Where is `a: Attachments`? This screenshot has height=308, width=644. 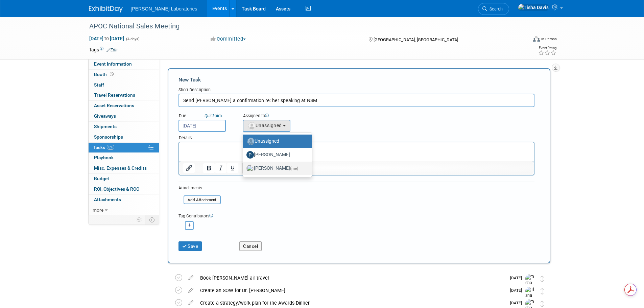
a: Attachments is located at coordinates (124, 200).